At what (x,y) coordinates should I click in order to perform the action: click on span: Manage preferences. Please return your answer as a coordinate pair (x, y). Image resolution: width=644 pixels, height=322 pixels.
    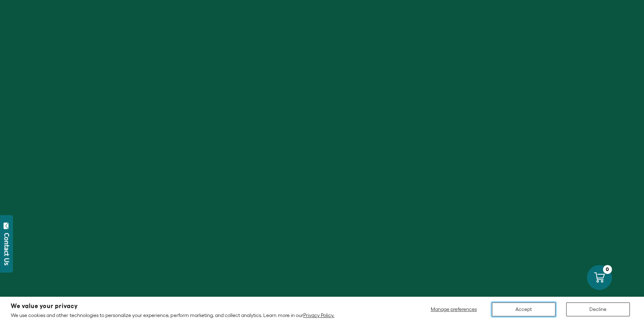
    Looking at the image, I should click on (453, 310).